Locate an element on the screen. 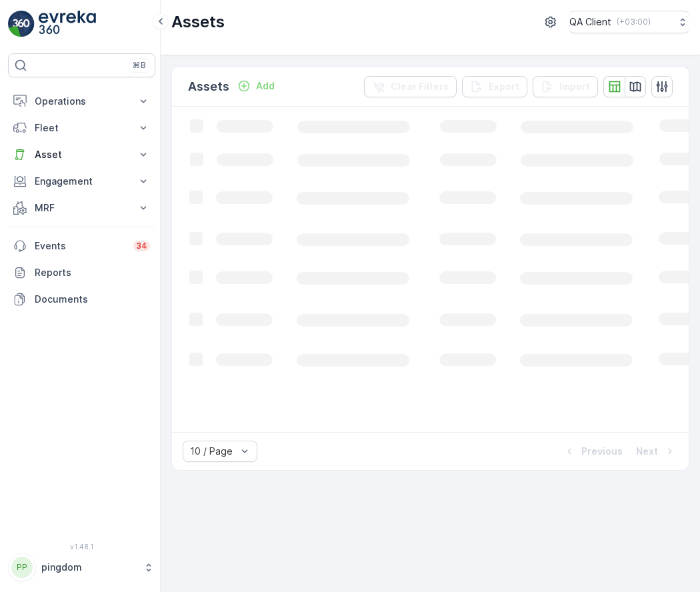  button: Asset is located at coordinates (81, 155).